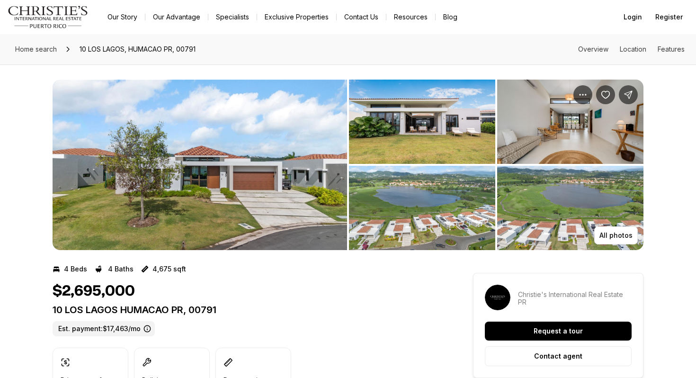  What do you see at coordinates (94, 291) in the screenshot?
I see `h1: $2,695,000` at bounding box center [94, 291].